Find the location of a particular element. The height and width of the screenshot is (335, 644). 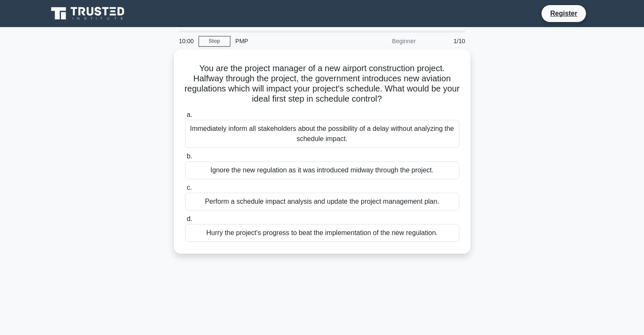

div: 10:00 is located at coordinates (186, 41).